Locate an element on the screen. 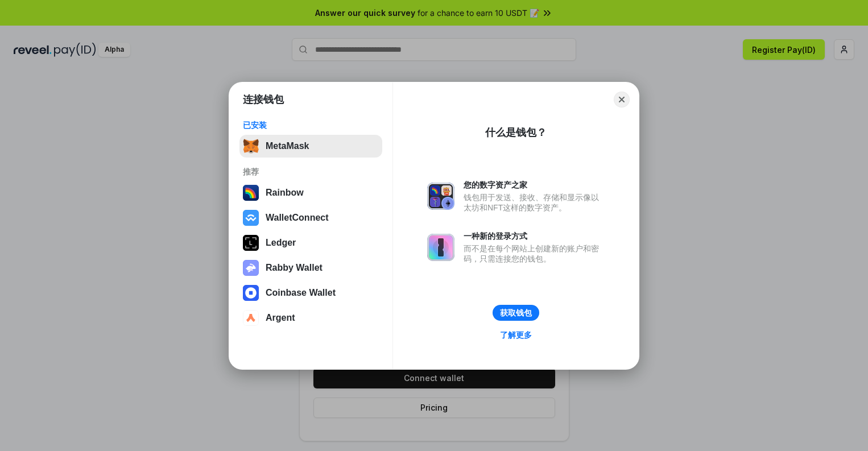  button: Argent is located at coordinates (311, 318).